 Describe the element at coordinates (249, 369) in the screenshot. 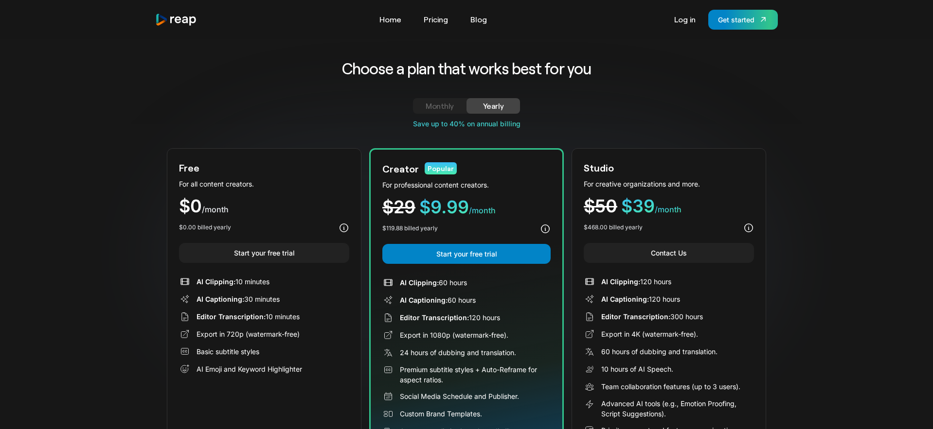

I see `div: AI Emoji and Keyword Highlighter` at that location.